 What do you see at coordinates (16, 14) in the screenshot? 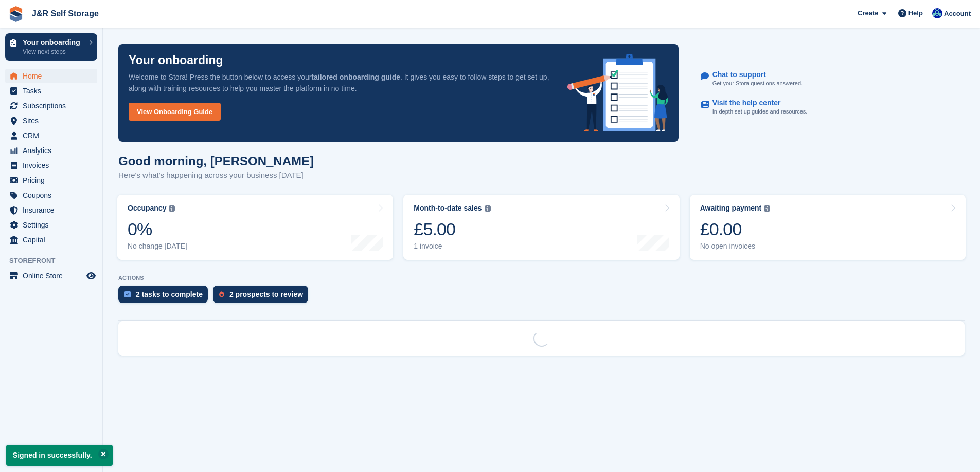
I see `img: stora-icon-8386f47178a22dfd0bd8f6a31ec36ba5ce8667c1dd55bd0f319d3a0aa187defe.svg` at bounding box center [16, 14].